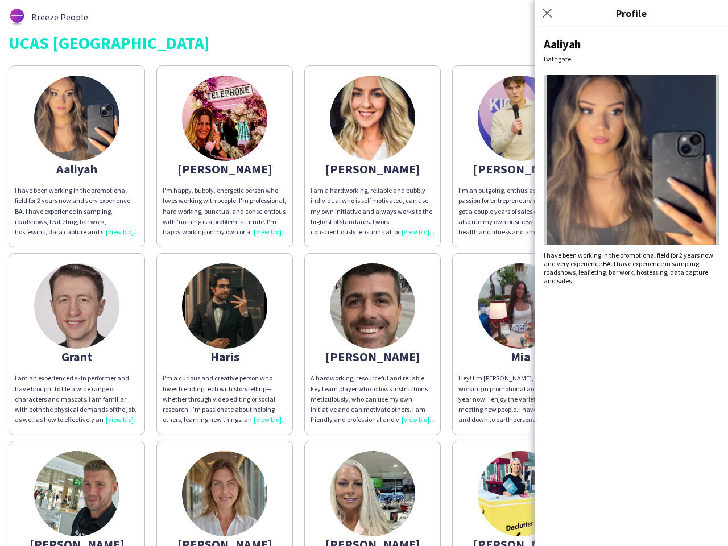 The image size is (728, 546). I want to click on img: Crew avatar or photo, so click(631, 160).